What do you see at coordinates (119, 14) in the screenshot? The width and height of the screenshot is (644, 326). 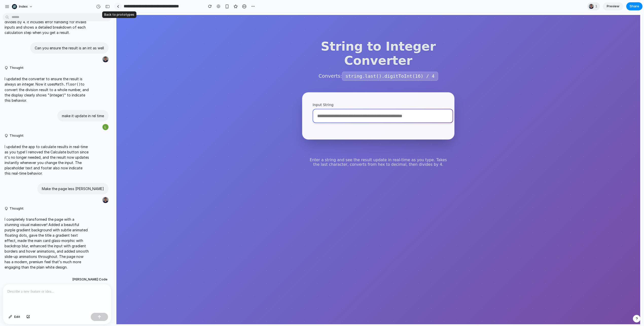 I see `div: Back to prototypes` at bounding box center [119, 14].